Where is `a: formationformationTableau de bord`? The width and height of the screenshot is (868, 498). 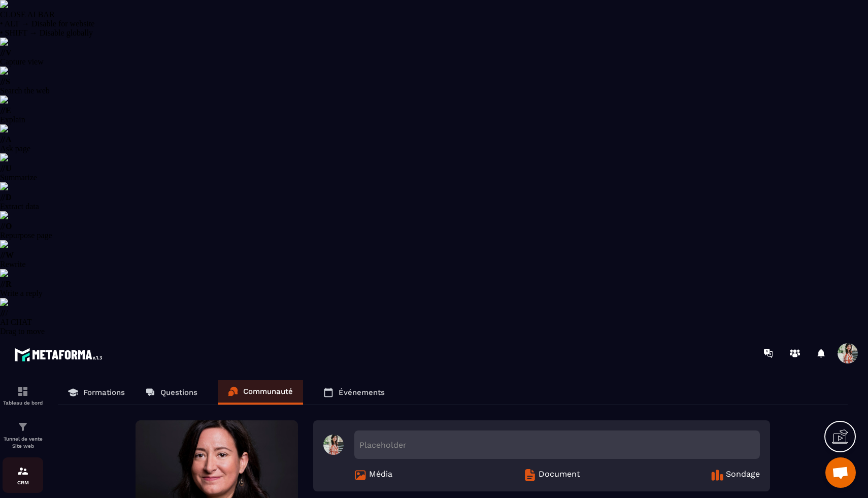 a: formationformationTableau de bord is located at coordinates (23, 396).